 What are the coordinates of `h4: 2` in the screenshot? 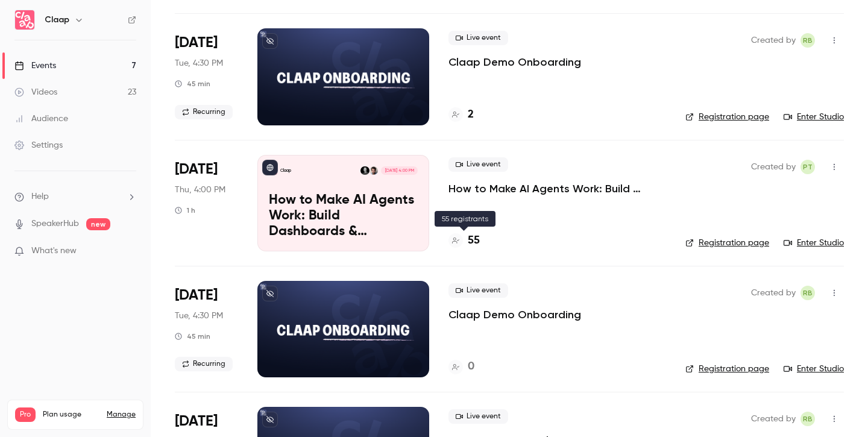 It's located at (471, 115).